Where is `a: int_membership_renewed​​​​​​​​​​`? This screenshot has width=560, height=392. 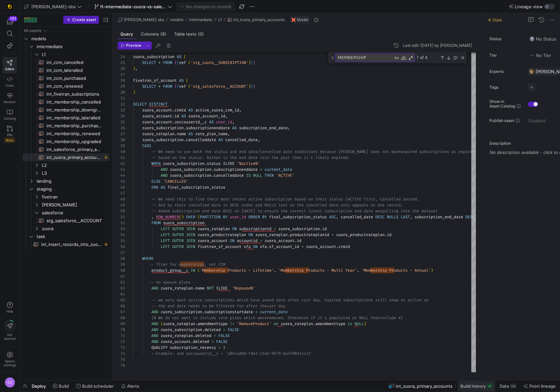
a: int_membership_renewed​​​​​​​​​​ is located at coordinates (66, 134).